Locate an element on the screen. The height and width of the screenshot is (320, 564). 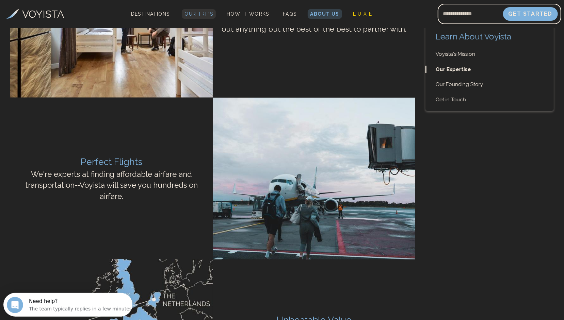
div: Need help? is located at coordinates (78, 9).